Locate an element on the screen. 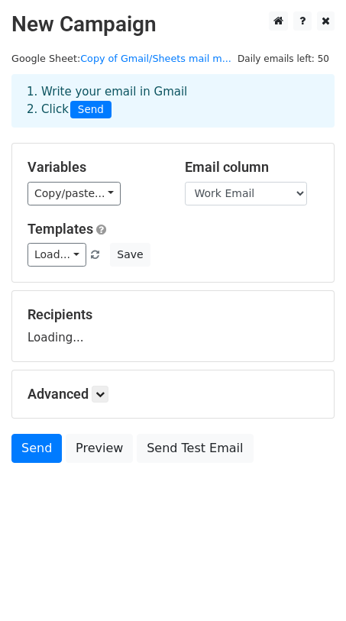 This screenshot has height=621, width=346. a: Copy of Gmail/Sheets mail m... is located at coordinates (156, 58).